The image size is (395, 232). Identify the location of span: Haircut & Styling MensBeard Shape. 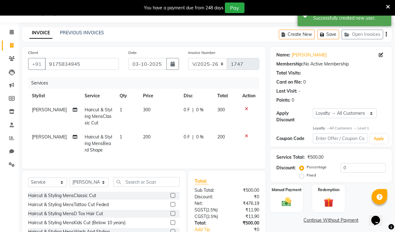
(98, 144).